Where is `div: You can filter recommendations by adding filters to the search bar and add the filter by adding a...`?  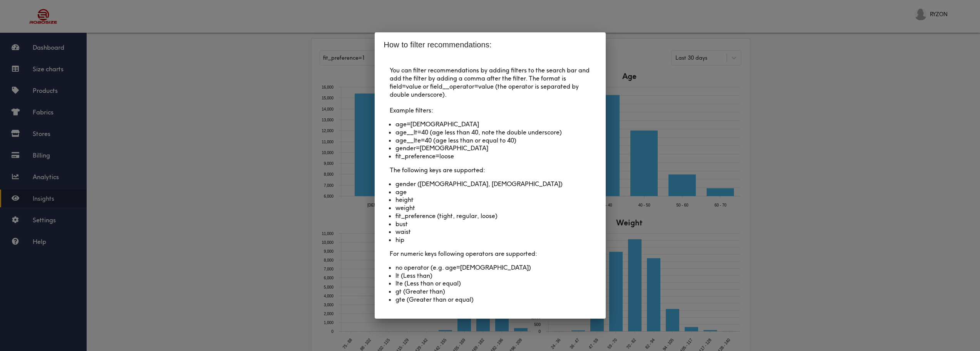
div: You can filter recommendations by adding filters to the search bar and add the filter by adding a... is located at coordinates (490, 188).